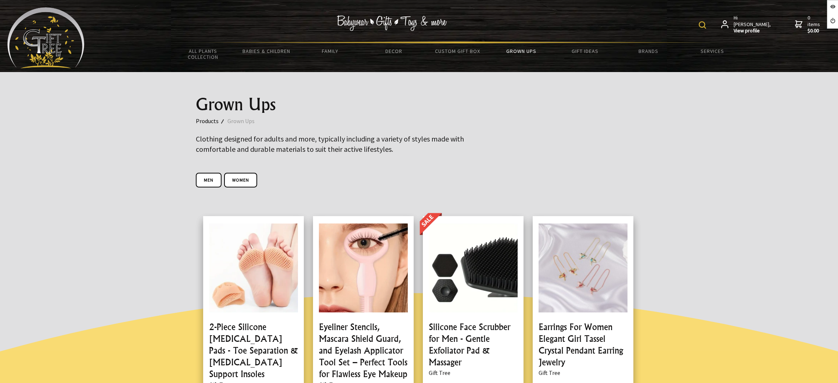 This screenshot has width=838, height=383. Describe the element at coordinates (648, 51) in the screenshot. I see `a: Brands` at that location.